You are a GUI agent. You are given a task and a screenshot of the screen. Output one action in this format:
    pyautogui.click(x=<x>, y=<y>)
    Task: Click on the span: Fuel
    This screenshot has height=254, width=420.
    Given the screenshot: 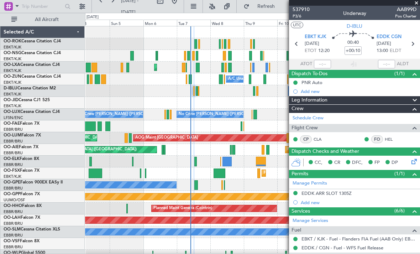 What is the action you would take?
    pyautogui.click(x=296, y=230)
    